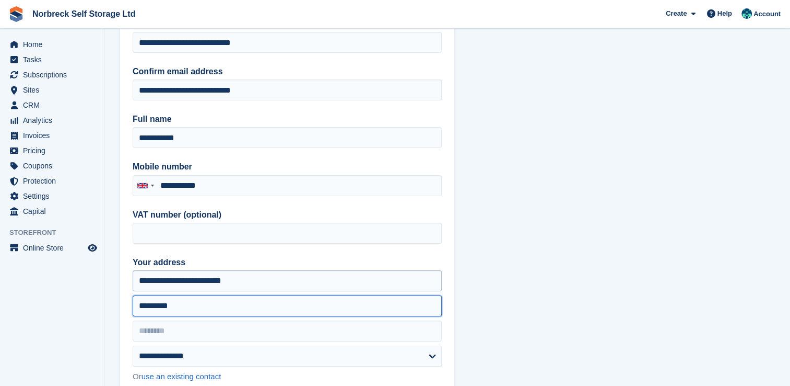 This screenshot has width=790, height=386. Describe the element at coordinates (54, 135) in the screenshot. I see `span: Invoices` at that location.